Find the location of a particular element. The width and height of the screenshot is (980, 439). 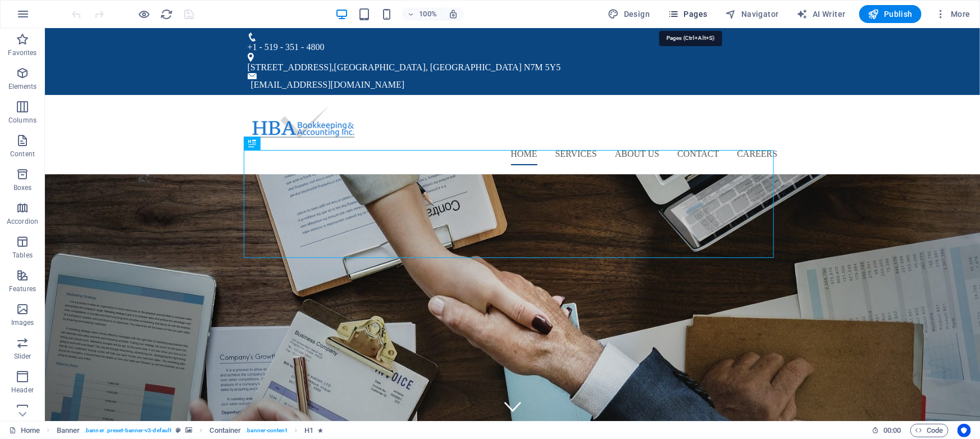

i: Reload page is located at coordinates (167, 14).